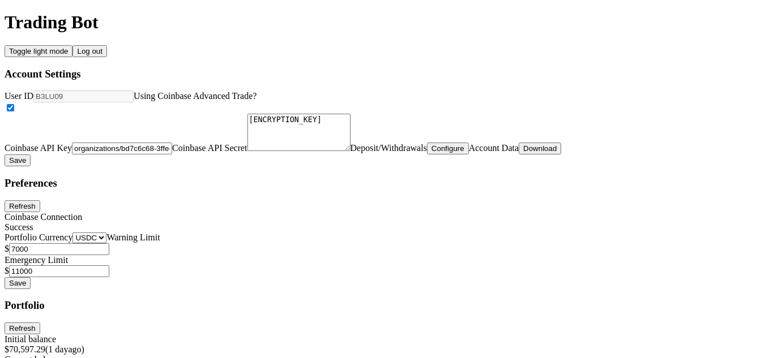 Image resolution: width=765 pixels, height=358 pixels. What do you see at coordinates (89, 51) in the screenshot?
I see `button: Log out` at bounding box center [89, 51].